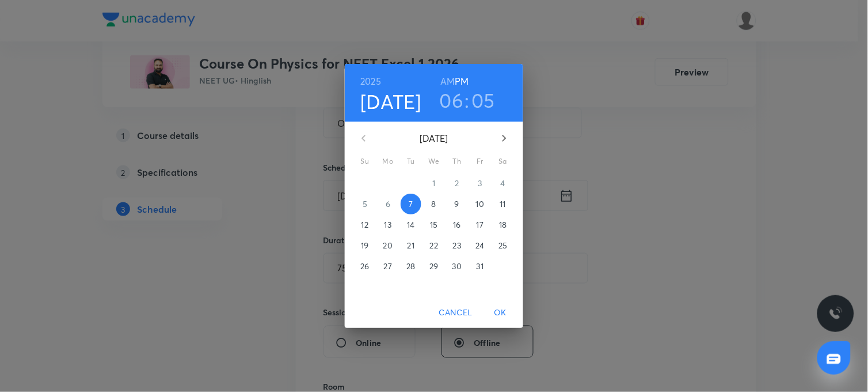  Describe the element at coordinates (452, 100) in the screenshot. I see `h3: 06` at that location.